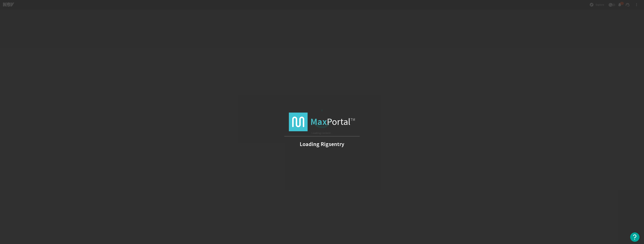 Image resolution: width=644 pixels, height=244 pixels. I want to click on span: TM, so click(353, 120).